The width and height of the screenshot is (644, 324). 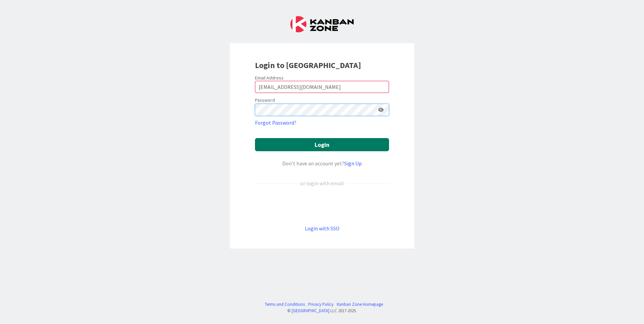 I want to click on div: or login with email, so click(x=322, y=183).